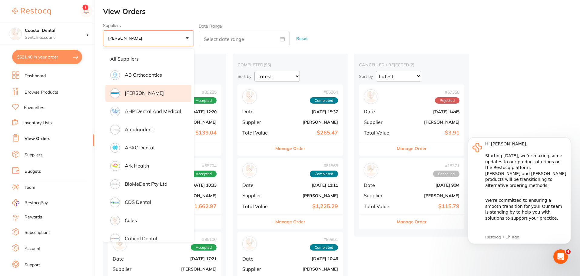  What do you see at coordinates (30, 188) in the screenshot?
I see `a: Team` at bounding box center [30, 188].